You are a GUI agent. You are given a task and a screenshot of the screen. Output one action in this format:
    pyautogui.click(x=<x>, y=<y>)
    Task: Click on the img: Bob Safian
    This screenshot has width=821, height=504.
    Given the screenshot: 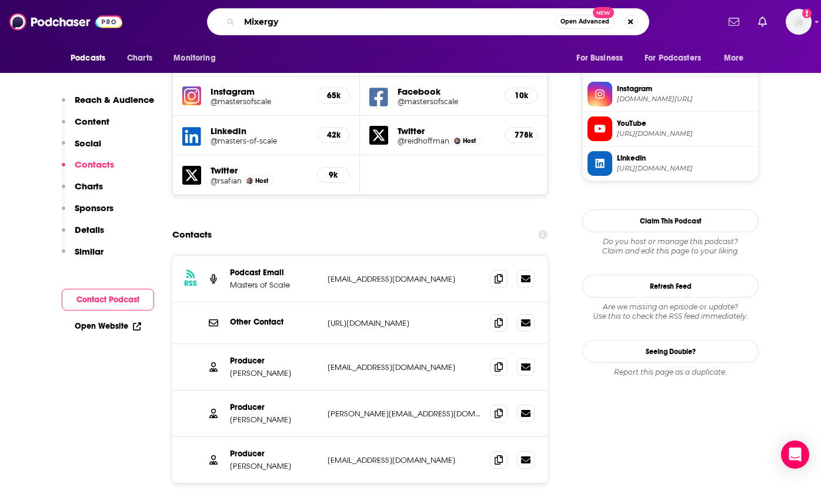 What is the action you would take?
    pyautogui.click(x=250, y=181)
    